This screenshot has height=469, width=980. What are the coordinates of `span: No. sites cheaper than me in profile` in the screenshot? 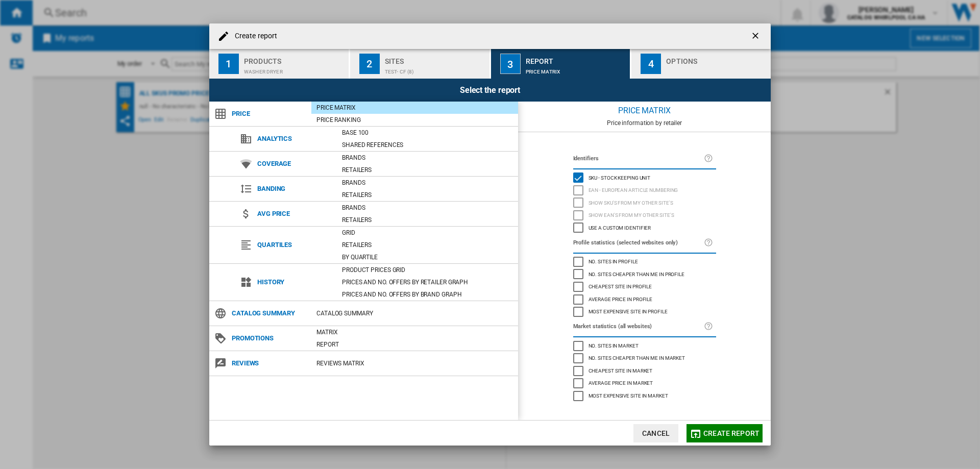 It's located at (637, 274).